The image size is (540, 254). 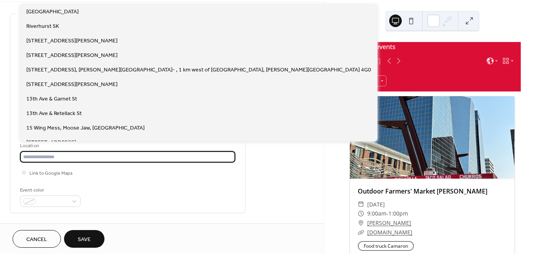 I want to click on div: Location, so click(x=127, y=146).